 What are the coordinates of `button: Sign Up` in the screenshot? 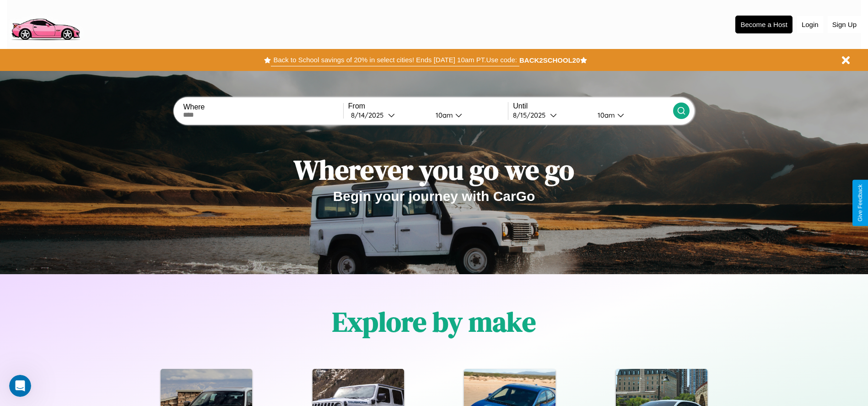 It's located at (844, 24).